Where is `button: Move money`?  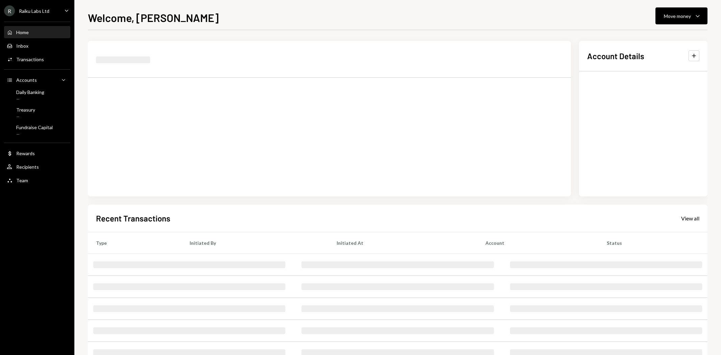 button: Move money is located at coordinates (681, 16).